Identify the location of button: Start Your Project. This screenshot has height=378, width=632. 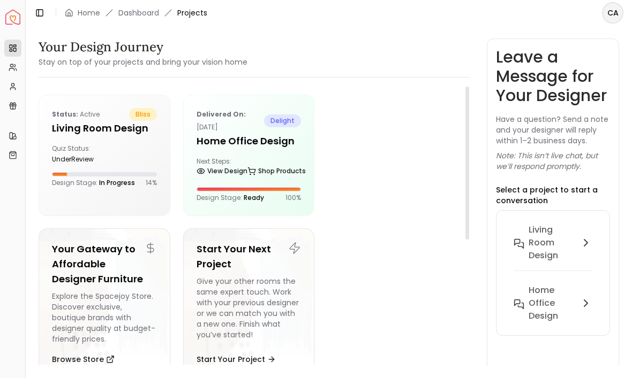
(236, 360).